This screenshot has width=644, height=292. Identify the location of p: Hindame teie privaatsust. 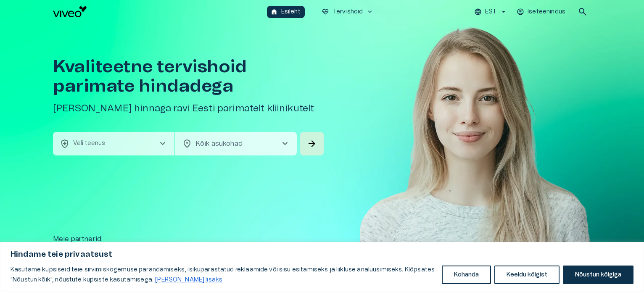
(322, 255).